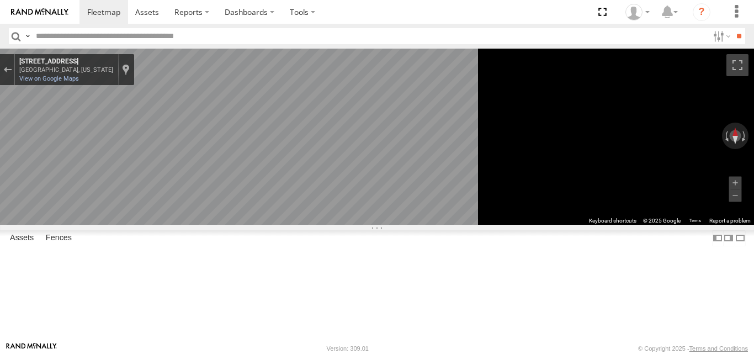 This screenshot has height=354, width=754. Describe the element at coordinates (726, 136) in the screenshot. I see `button: Rotate counterclockwise` at that location.